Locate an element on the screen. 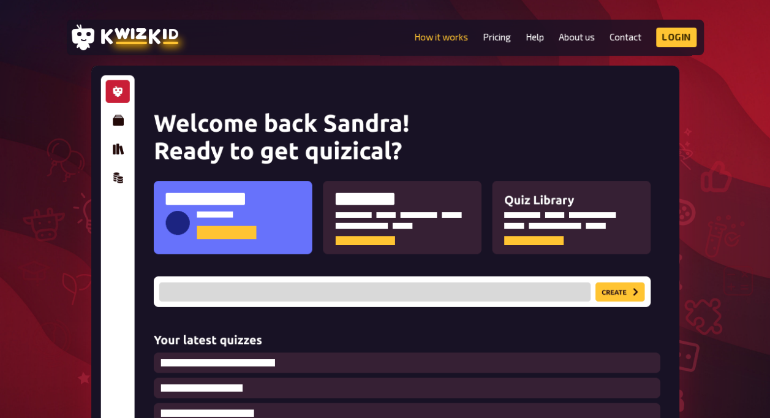 The width and height of the screenshot is (770, 418). a: Help is located at coordinates (535, 37).